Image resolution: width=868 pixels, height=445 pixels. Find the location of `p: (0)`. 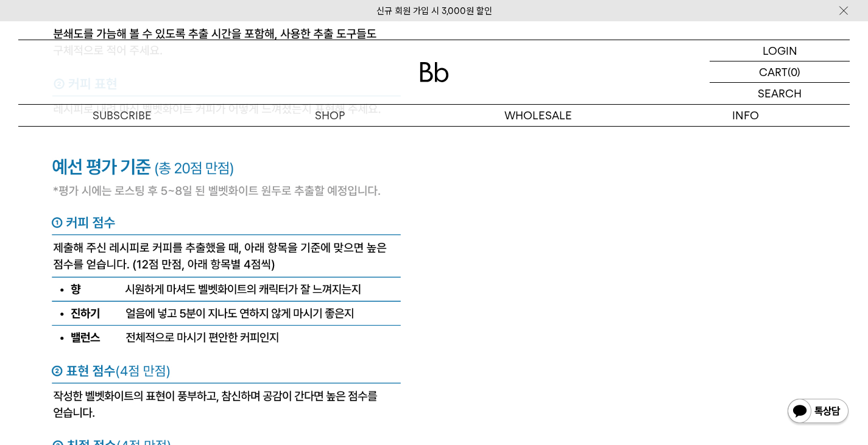

p: (0) is located at coordinates (794, 72).